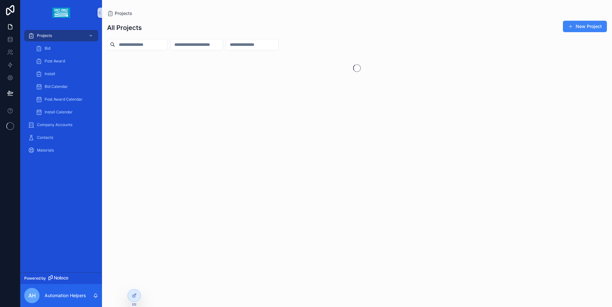  What do you see at coordinates (65, 112) in the screenshot?
I see `a: Install Calendar` at bounding box center [65, 112].